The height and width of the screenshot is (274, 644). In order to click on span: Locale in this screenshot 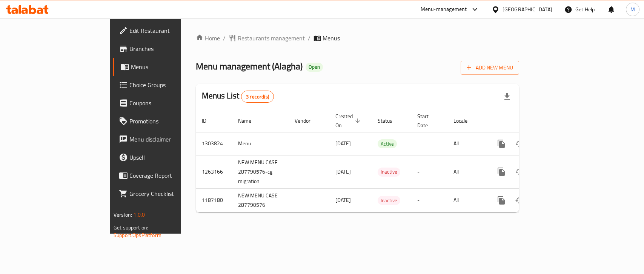, I will do `click(465, 121)`.